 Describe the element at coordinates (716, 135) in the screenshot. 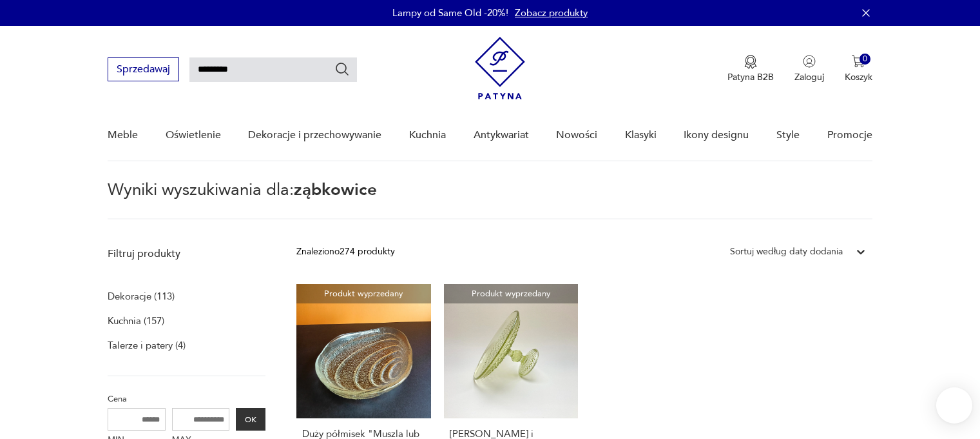

I see `a: Ikony designu` at that location.